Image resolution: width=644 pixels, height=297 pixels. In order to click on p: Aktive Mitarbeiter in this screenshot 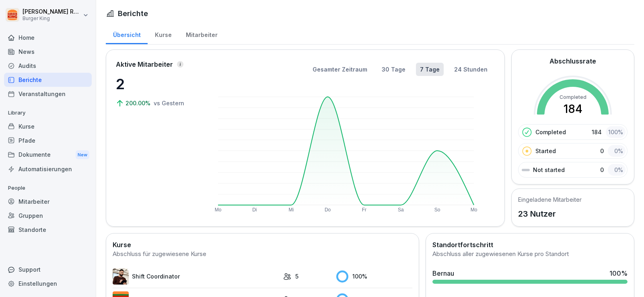, I will do `click(144, 64)`.